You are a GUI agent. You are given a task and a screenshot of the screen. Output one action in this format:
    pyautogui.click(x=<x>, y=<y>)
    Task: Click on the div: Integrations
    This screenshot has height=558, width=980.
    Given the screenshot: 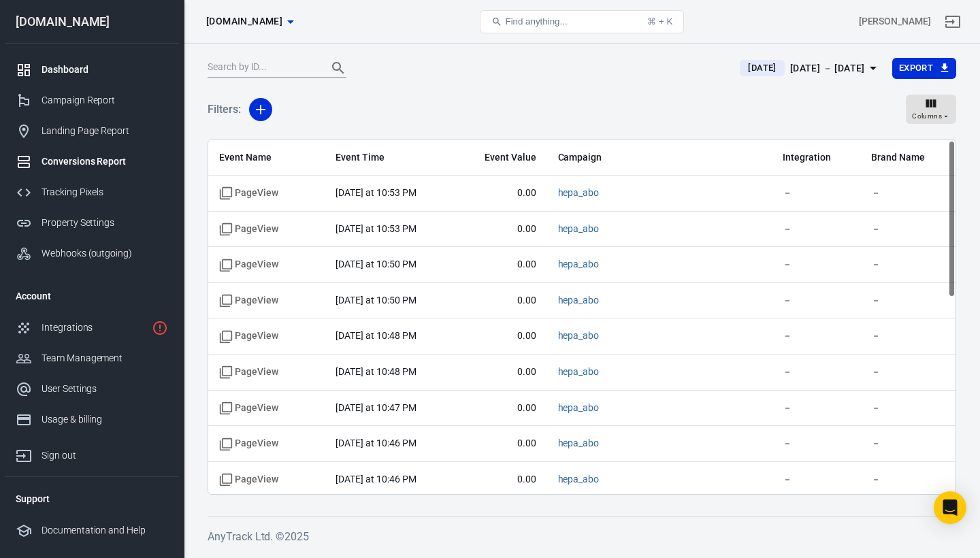 What is the action you would take?
    pyautogui.click(x=94, y=327)
    